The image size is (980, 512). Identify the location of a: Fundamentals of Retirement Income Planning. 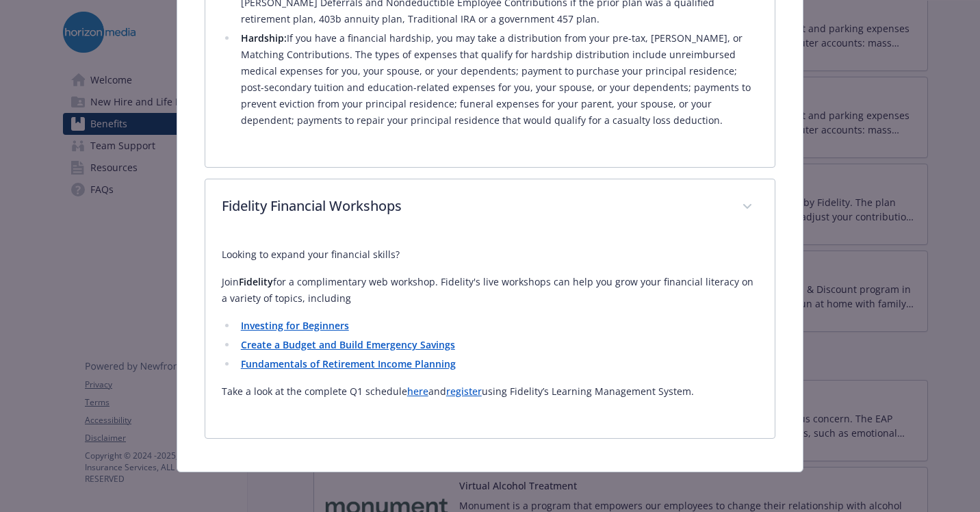
(348, 363).